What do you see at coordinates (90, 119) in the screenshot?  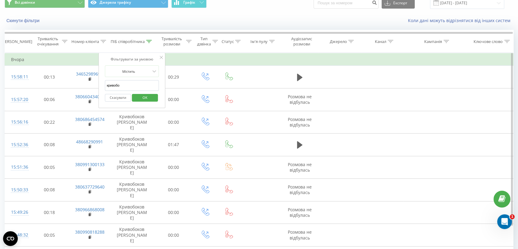 I see `a: 380686454574` at bounding box center [90, 119].